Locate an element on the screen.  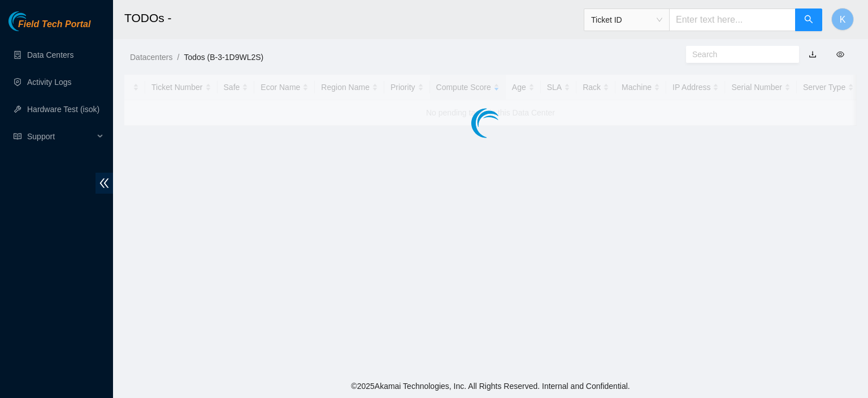
input: Enter text here... is located at coordinates (732, 20).